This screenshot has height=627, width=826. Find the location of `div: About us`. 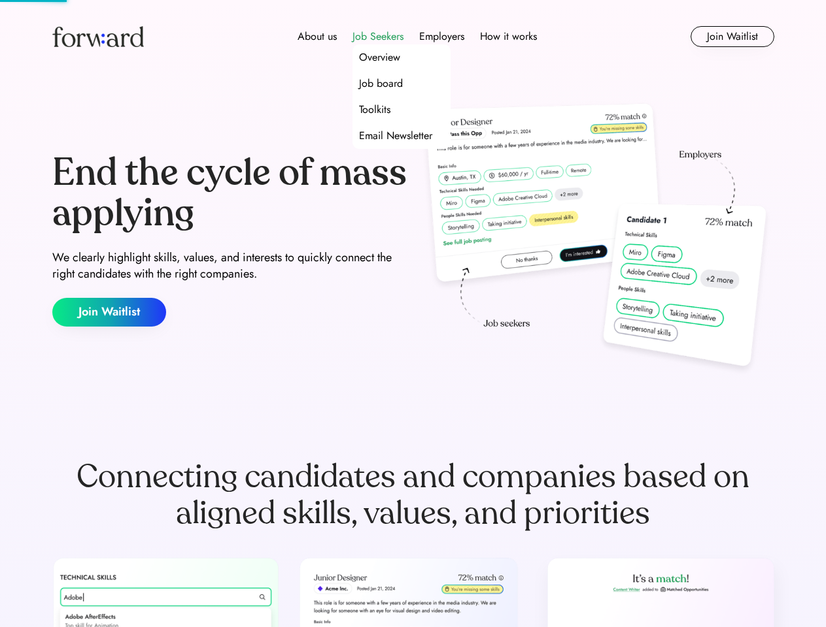

div: About us is located at coordinates (317, 37).